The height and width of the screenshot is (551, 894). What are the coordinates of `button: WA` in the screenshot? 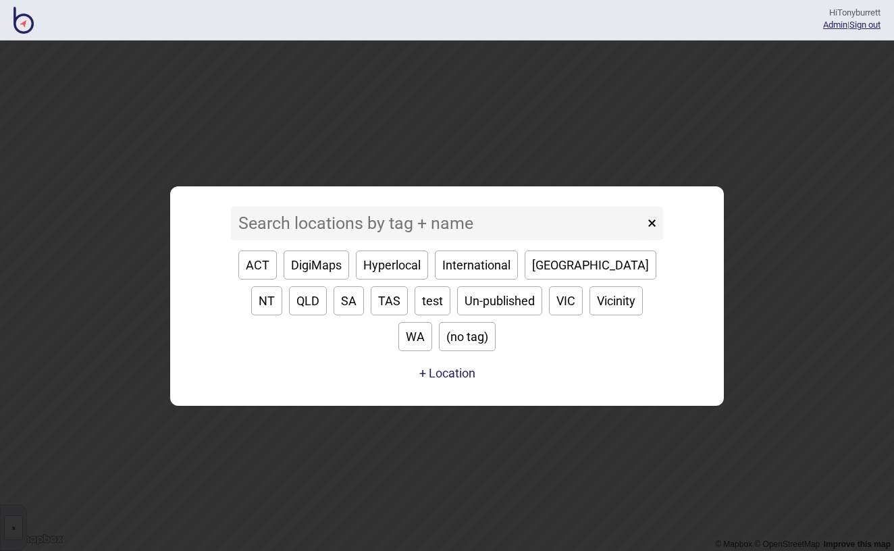 It's located at (415, 336).